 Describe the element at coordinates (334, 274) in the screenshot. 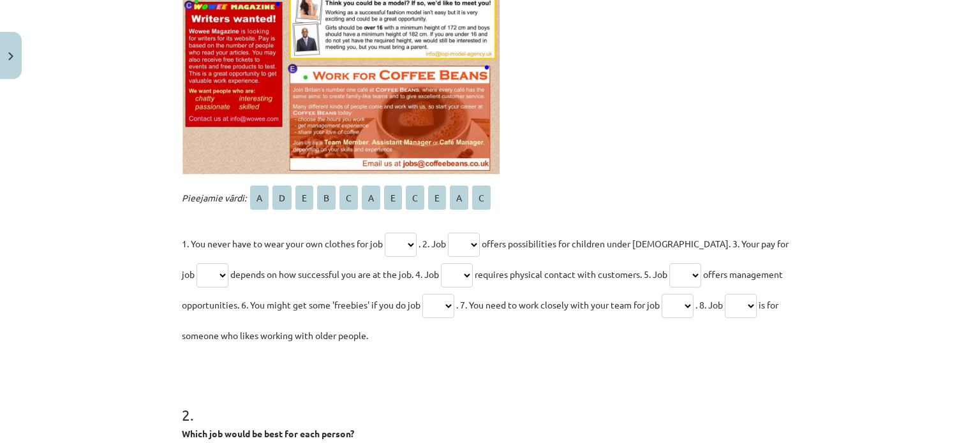

I see `span: depends on how successful you are at the job. 4. Job` at that location.